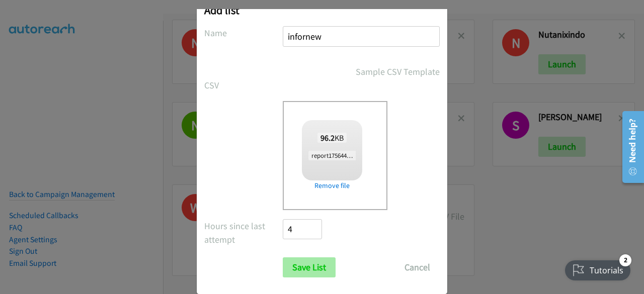 The image size is (644, 294). I want to click on span: KB, so click(332, 138).